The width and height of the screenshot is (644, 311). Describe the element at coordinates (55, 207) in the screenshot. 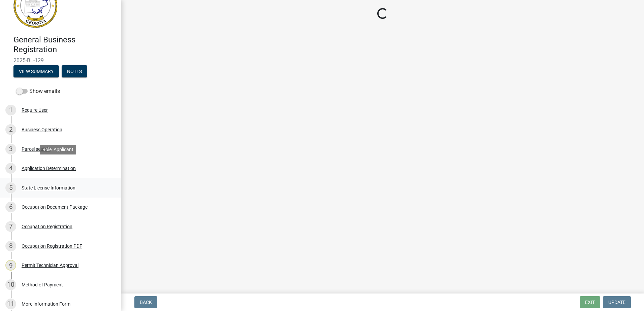

I see `div: Occupation Document Package` at that location.